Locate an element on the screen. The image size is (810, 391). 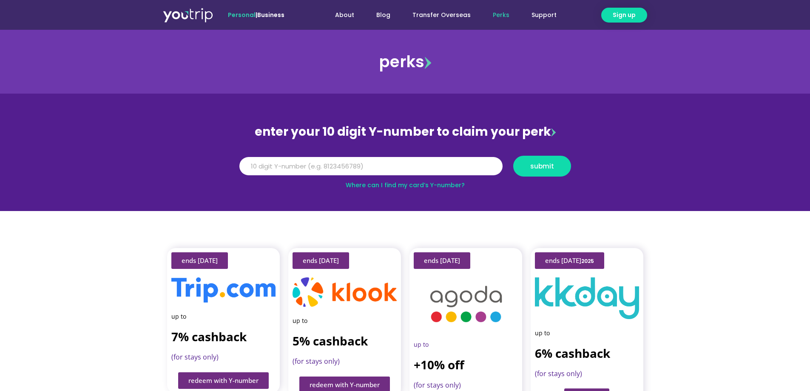
span: Personal is located at coordinates (242, 15).